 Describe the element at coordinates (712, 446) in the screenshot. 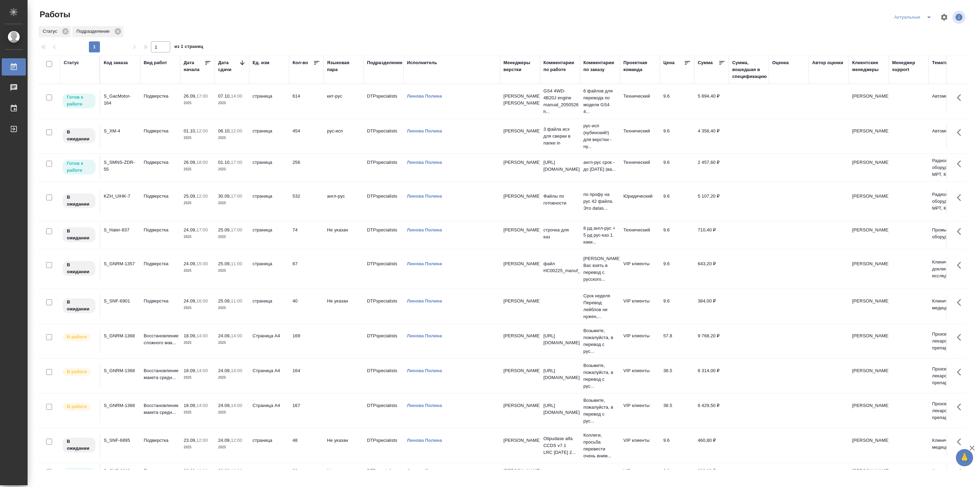

I see `td: 460,80 ₽` at that location.